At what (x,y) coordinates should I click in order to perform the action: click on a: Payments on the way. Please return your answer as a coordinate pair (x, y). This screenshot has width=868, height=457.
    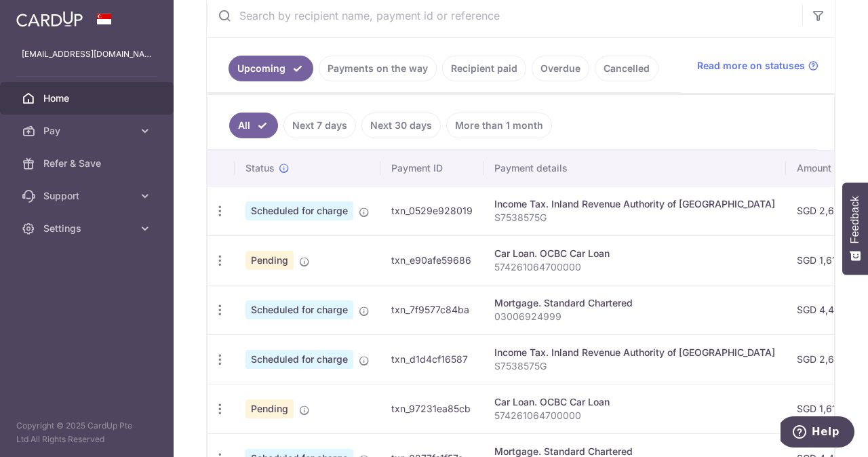
    Looking at the image, I should click on (378, 69).